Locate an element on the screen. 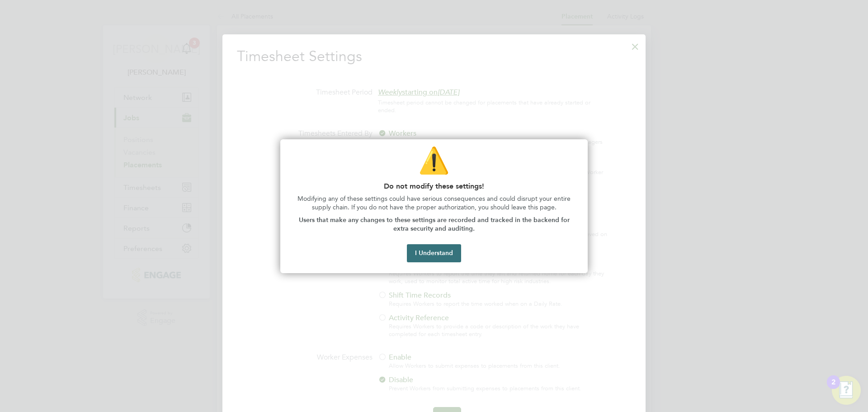  button: I Understand is located at coordinates (434, 253).